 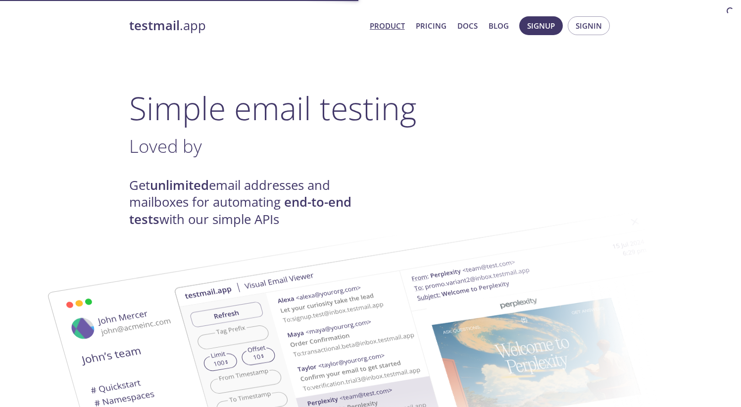 I want to click on span: Loved by, so click(x=165, y=146).